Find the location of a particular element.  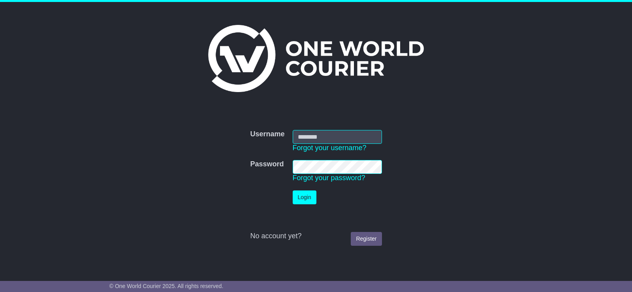

label: Password is located at coordinates (266, 164).